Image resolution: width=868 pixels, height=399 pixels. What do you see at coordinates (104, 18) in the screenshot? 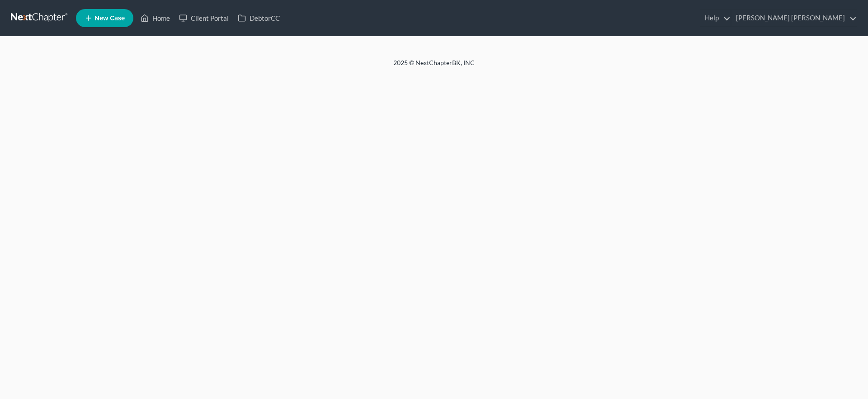
I see `new-legal-case-button: New Case` at bounding box center [104, 18].